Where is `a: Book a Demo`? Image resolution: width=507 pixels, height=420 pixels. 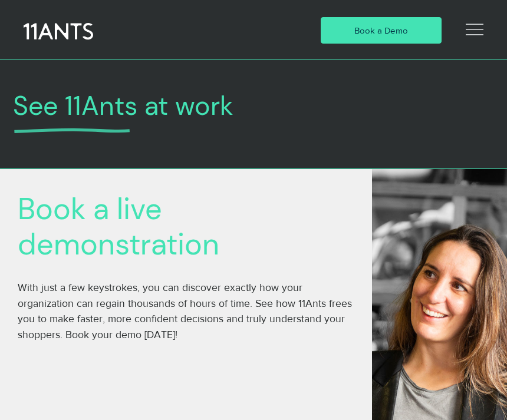 a: Book a Demo is located at coordinates (380, 30).